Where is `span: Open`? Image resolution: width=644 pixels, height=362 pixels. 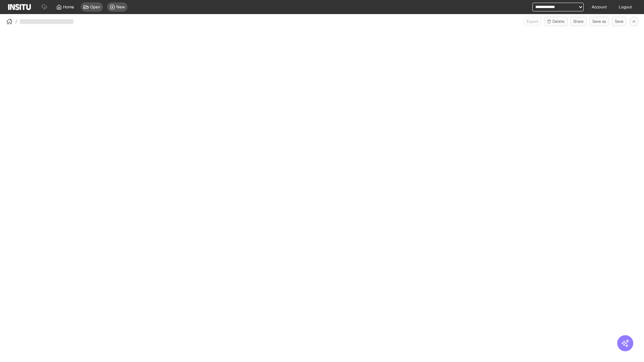 span: Open is located at coordinates (95, 7).